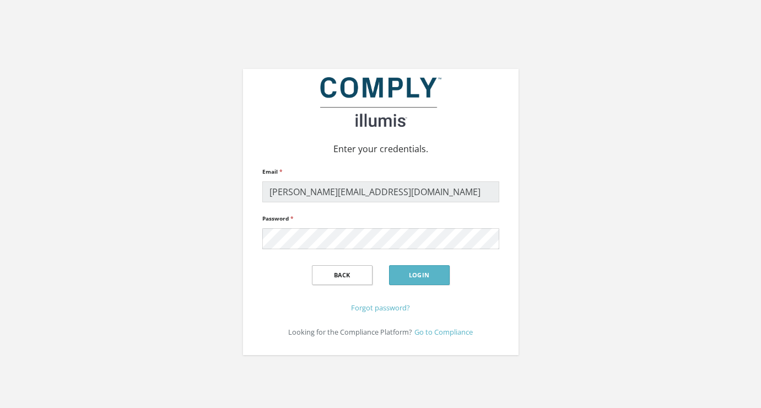 The width and height of the screenshot is (761, 408). Describe the element at coordinates (272, 171) in the screenshot. I see `label: Email` at that location.